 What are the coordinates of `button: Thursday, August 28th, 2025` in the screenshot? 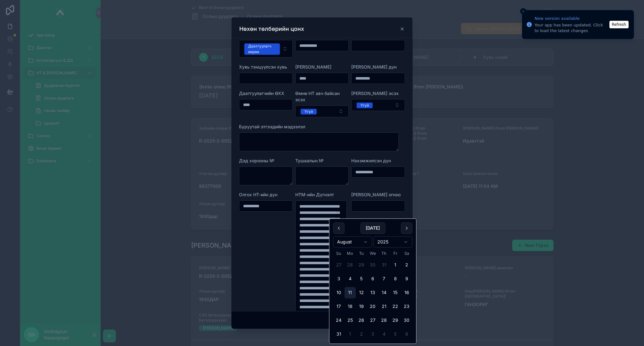 It's located at (384, 321).